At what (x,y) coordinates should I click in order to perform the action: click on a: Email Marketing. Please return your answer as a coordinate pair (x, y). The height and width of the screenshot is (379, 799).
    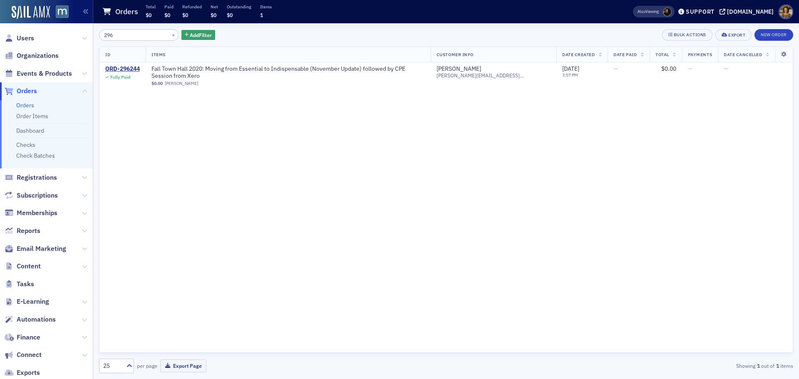
    Looking at the image, I should click on (35, 249).